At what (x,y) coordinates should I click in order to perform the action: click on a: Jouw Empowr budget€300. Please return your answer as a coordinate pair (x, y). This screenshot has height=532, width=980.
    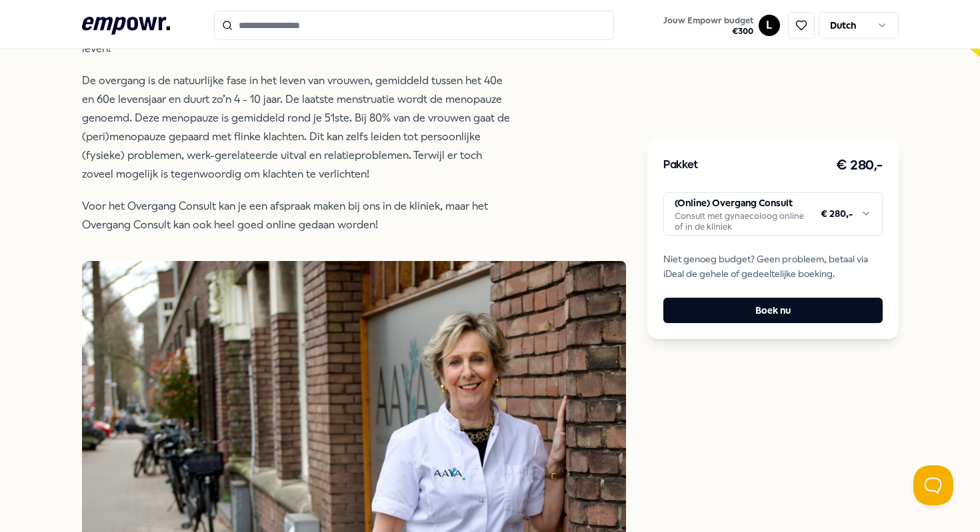
    Looking at the image, I should click on (708, 25).